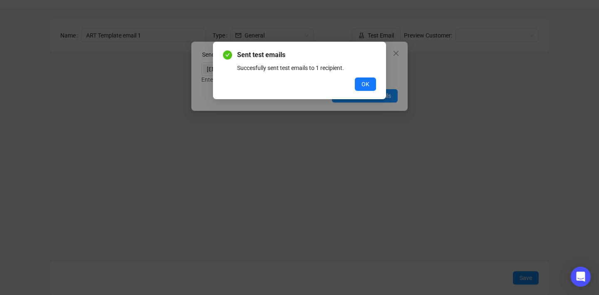  What do you see at coordinates (581, 276) in the screenshot?
I see `div: Open Intercom Messenger` at bounding box center [581, 276].